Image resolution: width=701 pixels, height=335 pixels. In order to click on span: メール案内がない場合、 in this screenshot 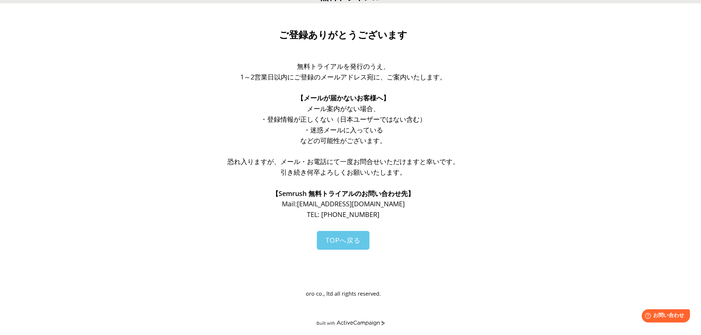, I will do `click(343, 109)`.